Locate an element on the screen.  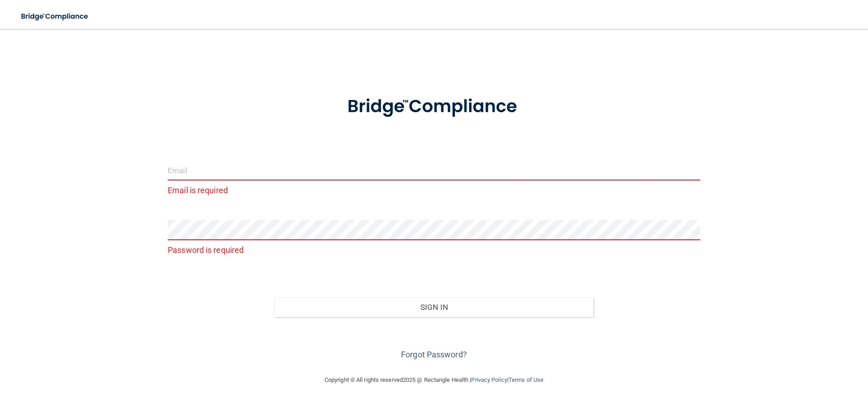
a: Privacy Policy is located at coordinates (489, 379).